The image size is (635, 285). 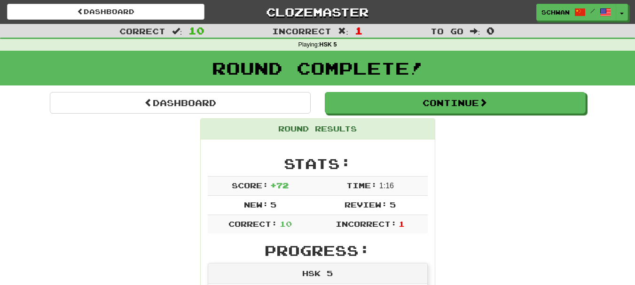 I want to click on span: To go, so click(x=447, y=31).